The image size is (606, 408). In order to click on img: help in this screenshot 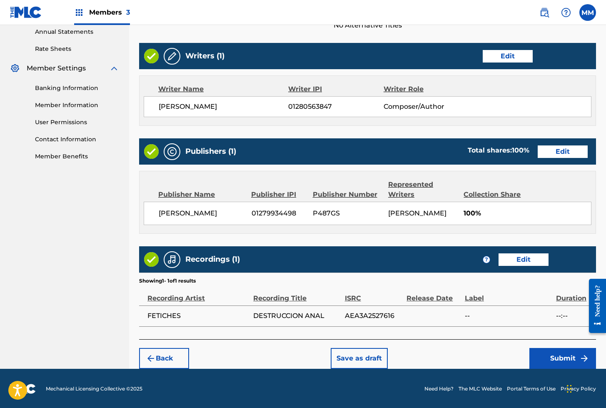, I will do `click(566, 12)`.